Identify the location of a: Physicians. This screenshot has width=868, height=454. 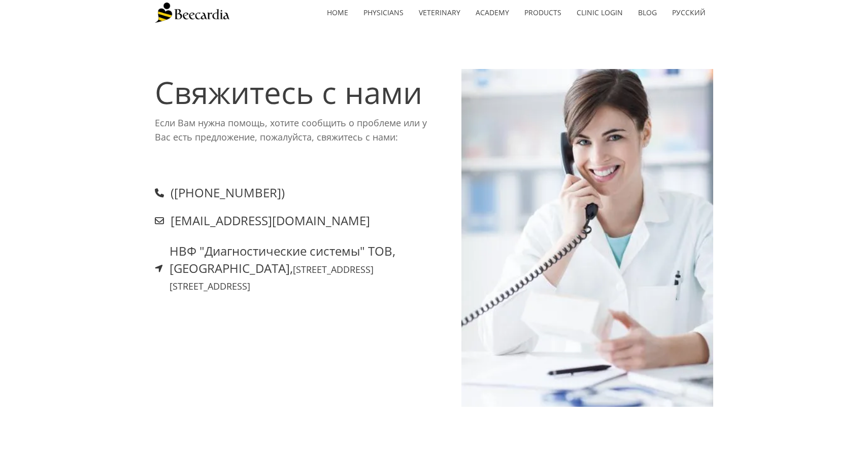
(383, 13).